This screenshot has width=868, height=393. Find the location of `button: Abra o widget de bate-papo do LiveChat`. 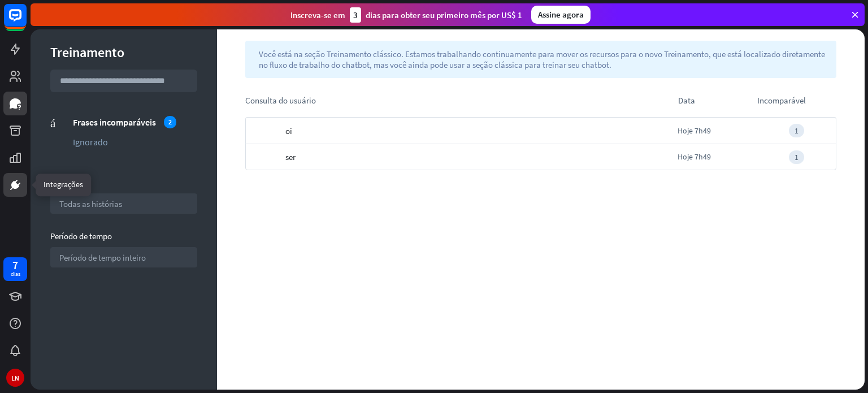

button: Abra o widget de bate-papo do LiveChat is located at coordinates (26, 22).